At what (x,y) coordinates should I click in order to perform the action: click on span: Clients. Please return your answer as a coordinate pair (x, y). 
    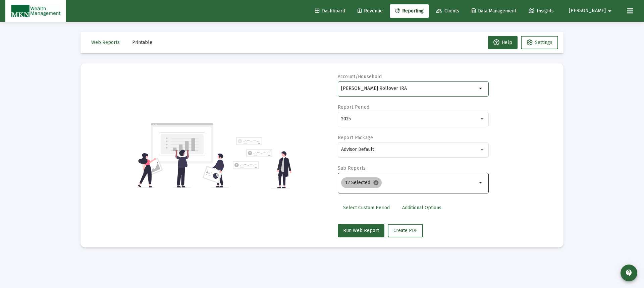
    Looking at the image, I should click on (448, 11).